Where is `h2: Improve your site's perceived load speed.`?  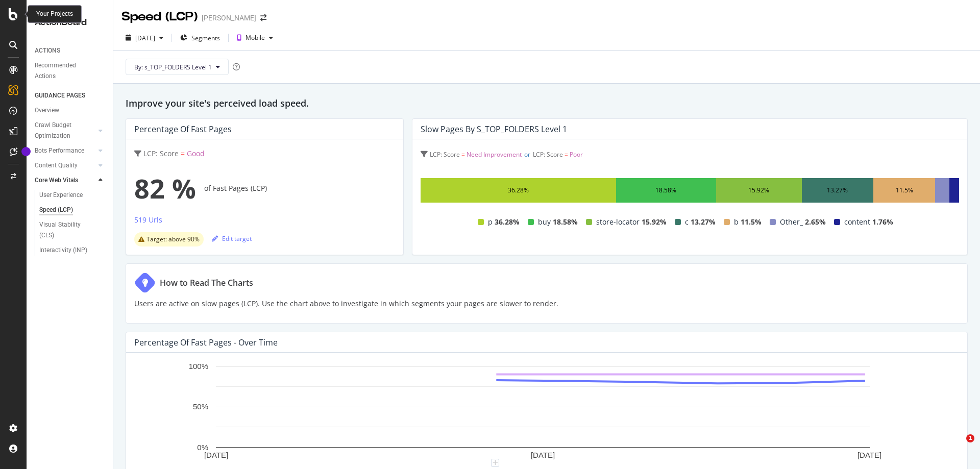
h2: Improve your site's perceived load speed. is located at coordinates (546, 103).